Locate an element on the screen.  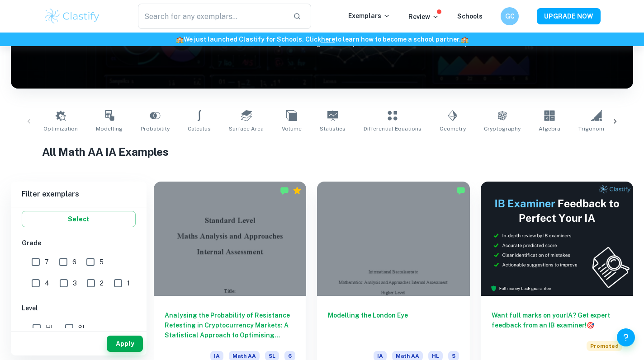
img: Thumbnail is located at coordinates (556, 239).